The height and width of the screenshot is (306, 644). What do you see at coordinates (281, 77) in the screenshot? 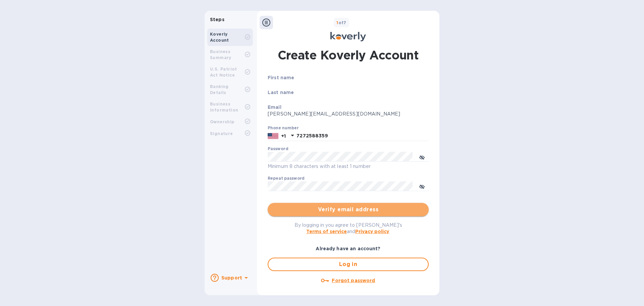
I see `b: First name` at bounding box center [281, 77].